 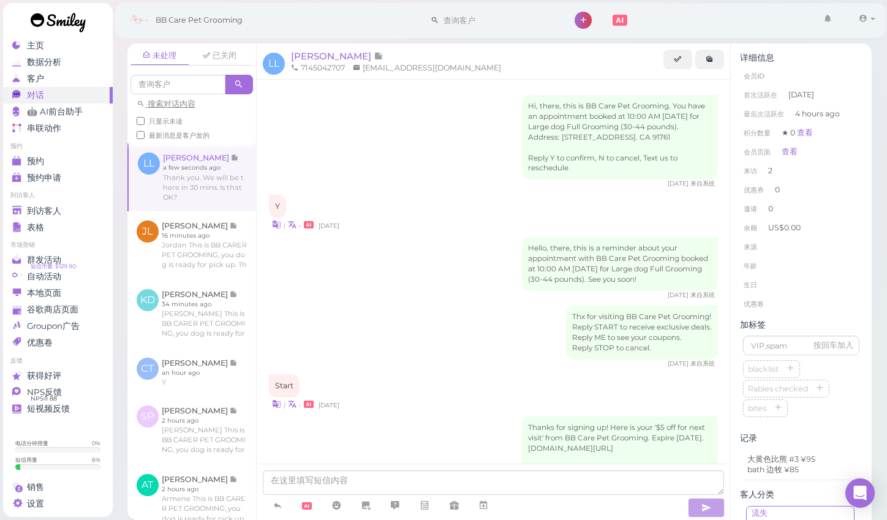 I want to click on span: 04/20/2025 10:52am, so click(x=678, y=294).